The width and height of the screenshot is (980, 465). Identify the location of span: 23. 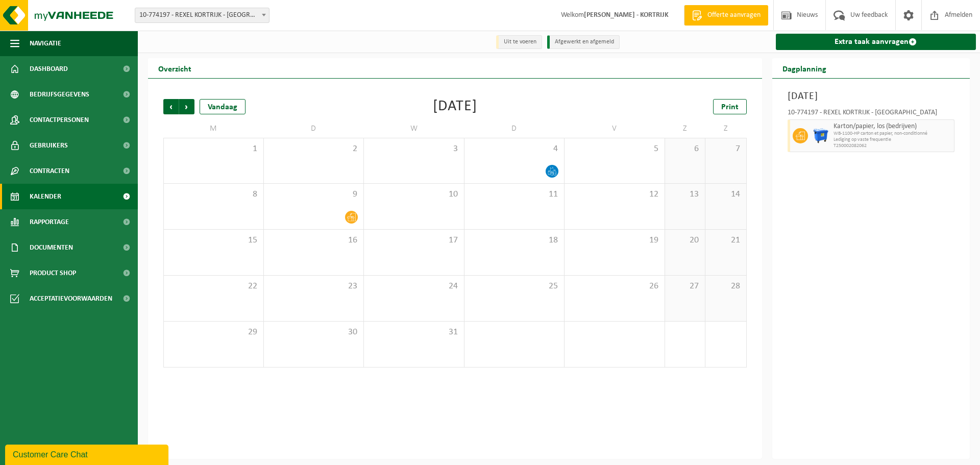
(314, 287).